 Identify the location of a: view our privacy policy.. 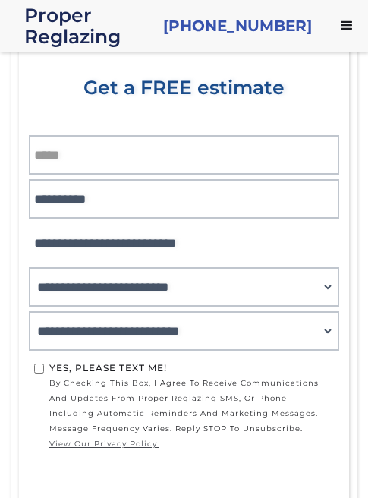
(191, 444).